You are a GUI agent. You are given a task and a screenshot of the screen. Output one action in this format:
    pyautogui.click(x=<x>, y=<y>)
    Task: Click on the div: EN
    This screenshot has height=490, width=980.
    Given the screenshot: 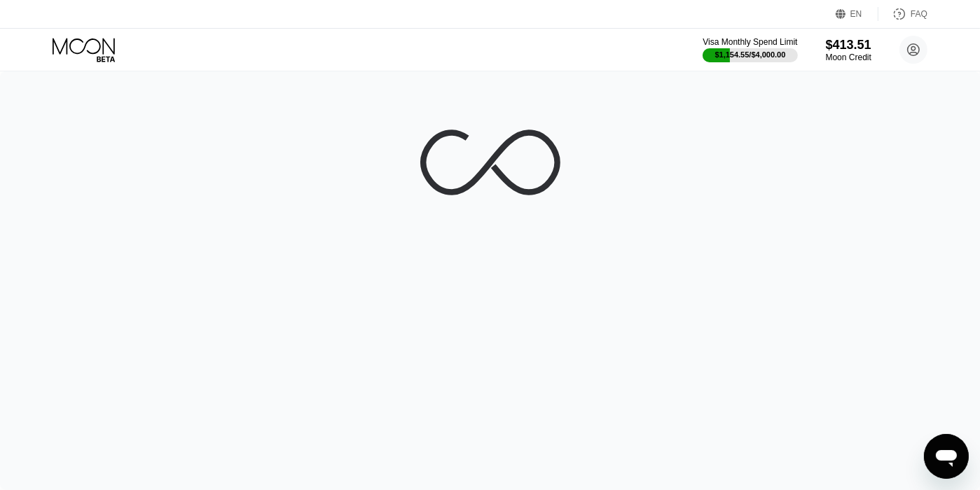 What is the action you would take?
    pyautogui.click(x=857, y=14)
    